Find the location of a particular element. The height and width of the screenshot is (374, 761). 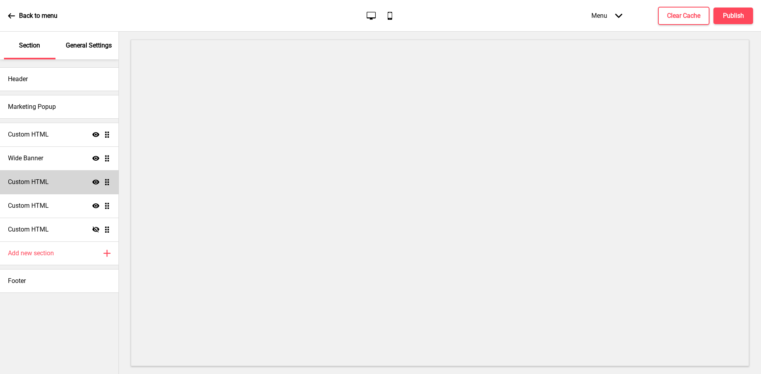

h4: Wide Banner is located at coordinates (25, 158).